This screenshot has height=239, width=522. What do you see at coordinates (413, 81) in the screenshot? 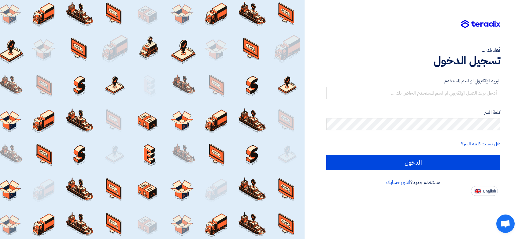
I see `label: البريد الإلكتروني او اسم المستخدم` at bounding box center [413, 81].